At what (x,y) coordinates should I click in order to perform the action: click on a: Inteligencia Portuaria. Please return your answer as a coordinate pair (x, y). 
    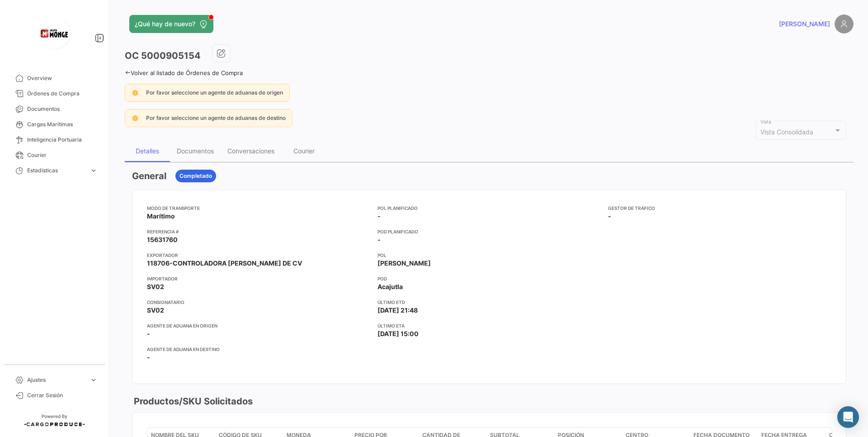
    Looking at the image, I should click on (55, 140).